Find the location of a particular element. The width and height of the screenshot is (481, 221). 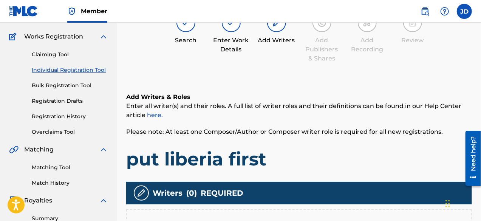

div: Drag is located at coordinates (448, 204).